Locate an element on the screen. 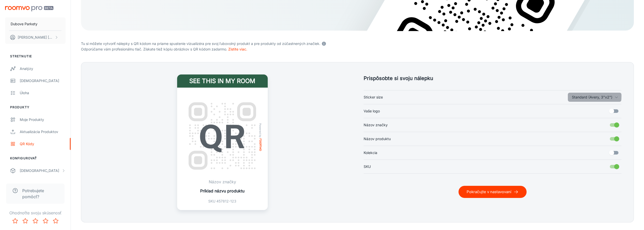  span: SKU is located at coordinates (367, 167).